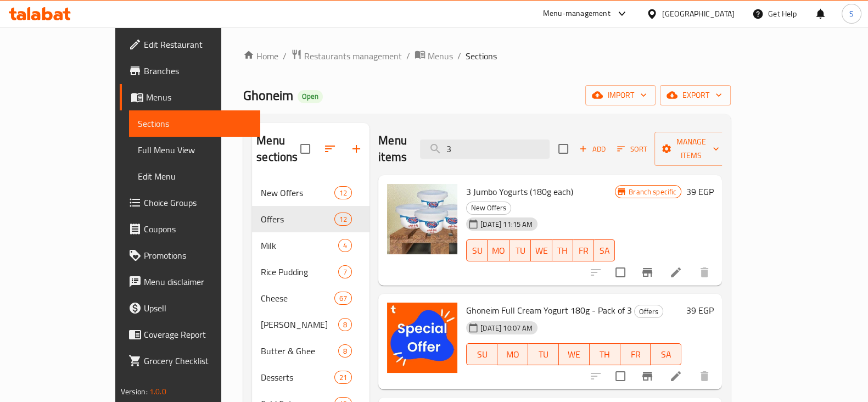 The width and height of the screenshot is (868, 402). Describe the element at coordinates (345, 246) in the screenshot. I see `span: 4` at that location.